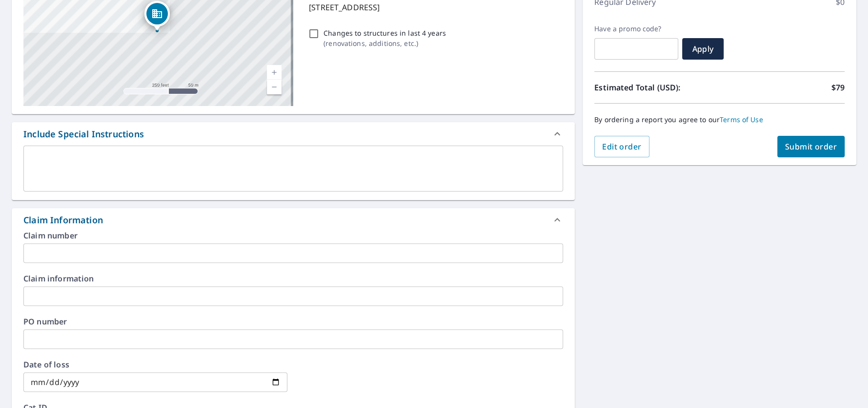 This screenshot has height=408, width=868. Describe the element at coordinates (274, 87) in the screenshot. I see `a: Current Level 17, Zoom Out` at that location.